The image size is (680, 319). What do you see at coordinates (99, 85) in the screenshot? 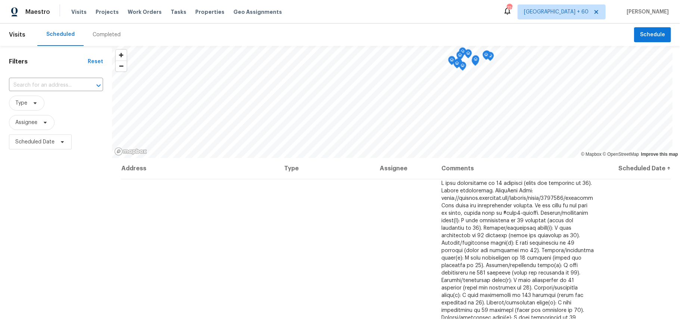
I see `button: Open` at bounding box center [99, 85].